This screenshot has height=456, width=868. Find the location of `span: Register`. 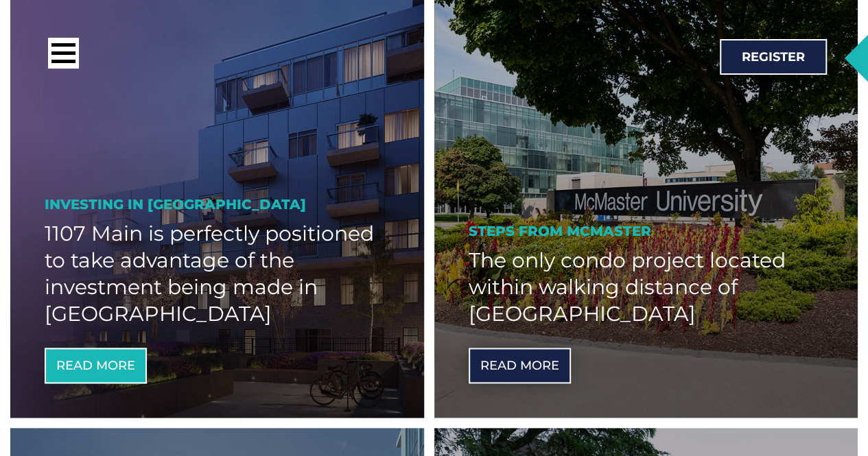

span: Register is located at coordinates (774, 57).